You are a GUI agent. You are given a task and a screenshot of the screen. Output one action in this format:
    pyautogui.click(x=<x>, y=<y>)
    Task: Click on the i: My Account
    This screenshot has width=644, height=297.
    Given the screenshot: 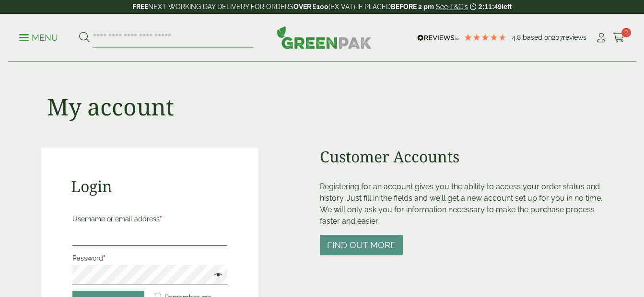 What is the action you would take?
    pyautogui.click(x=601, y=38)
    